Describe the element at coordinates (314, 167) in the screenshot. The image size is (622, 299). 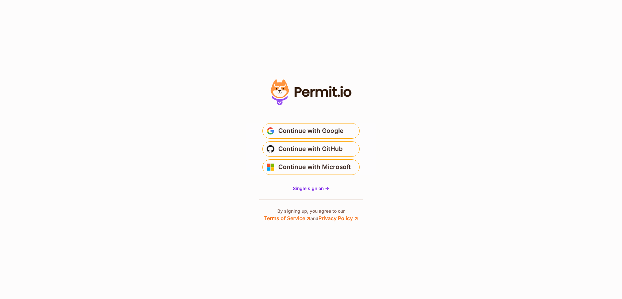
I see `span: Continue with Microsoft` at that location.